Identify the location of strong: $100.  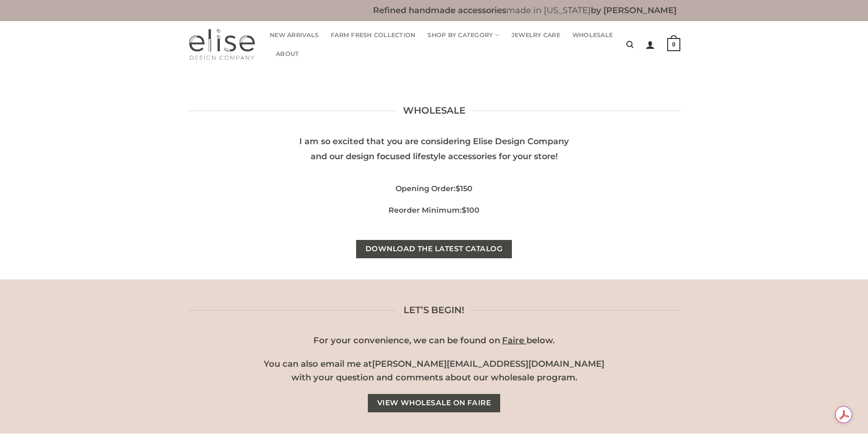
(471, 210).